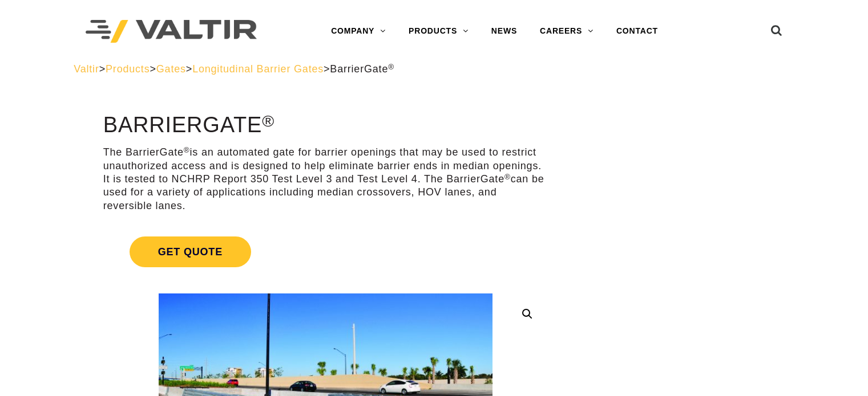  I want to click on span: Gates, so click(171, 69).